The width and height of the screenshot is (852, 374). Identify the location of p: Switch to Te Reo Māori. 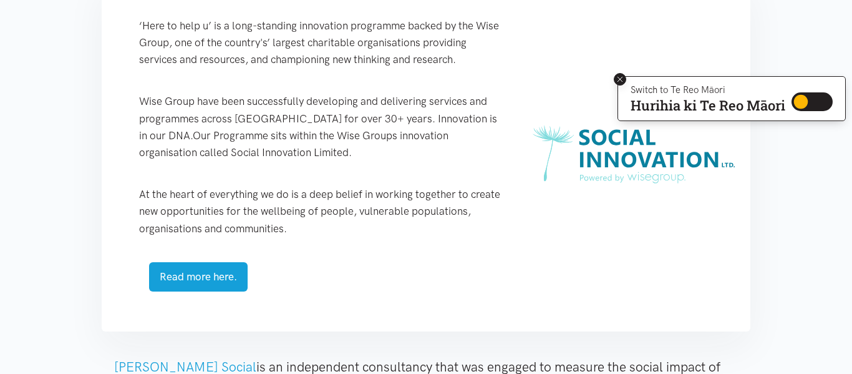
(708, 90).